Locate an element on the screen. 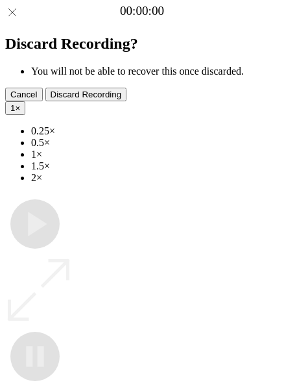  li: 0.5× is located at coordinates (155, 143).